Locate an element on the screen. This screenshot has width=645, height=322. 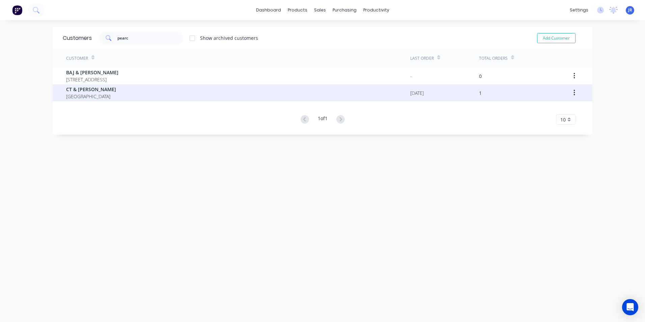
input: Search customers... is located at coordinates (150, 38).